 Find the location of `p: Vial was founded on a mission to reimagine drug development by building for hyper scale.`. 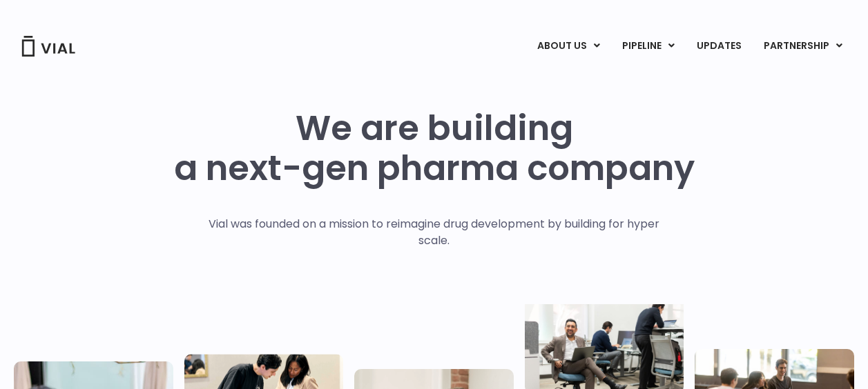

p: Vial was founded on a mission to reimagine drug development by building for hyper scale. is located at coordinates (434, 233).